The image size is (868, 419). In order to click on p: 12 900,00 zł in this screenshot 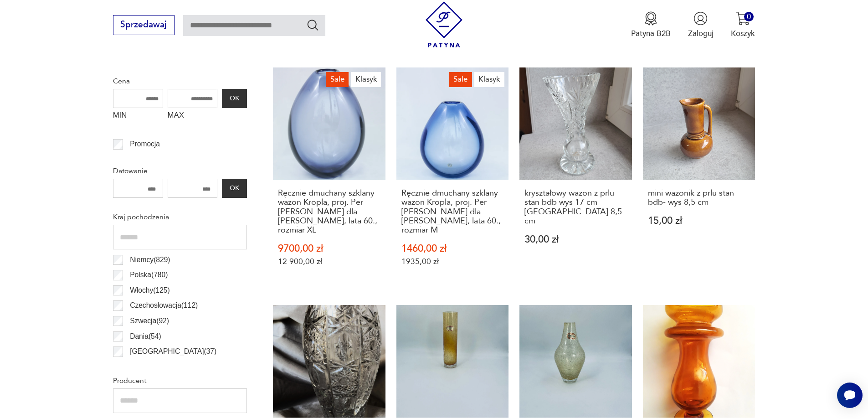, I will do `click(329, 261)`.